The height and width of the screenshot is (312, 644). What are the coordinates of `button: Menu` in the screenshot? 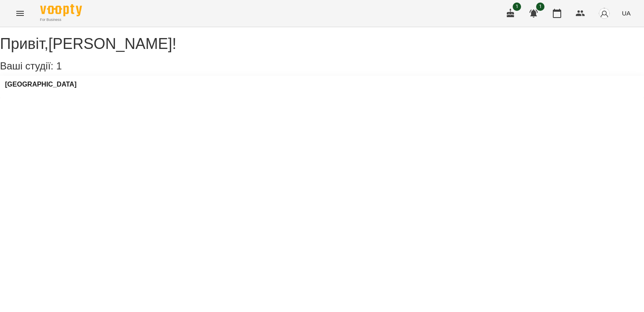 It's located at (20, 14).